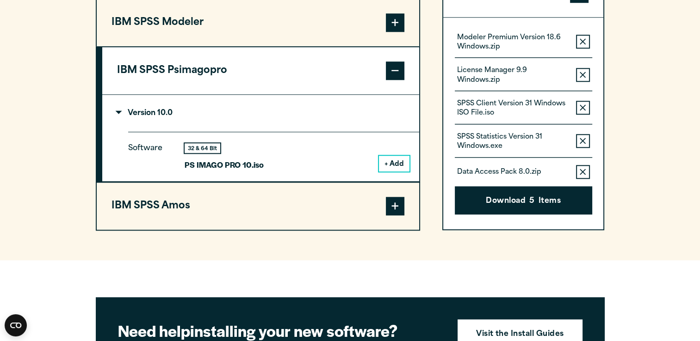 The width and height of the screenshot is (700, 341). I want to click on p: SPSS Statistics Version 31 Windows.exe, so click(512, 142).